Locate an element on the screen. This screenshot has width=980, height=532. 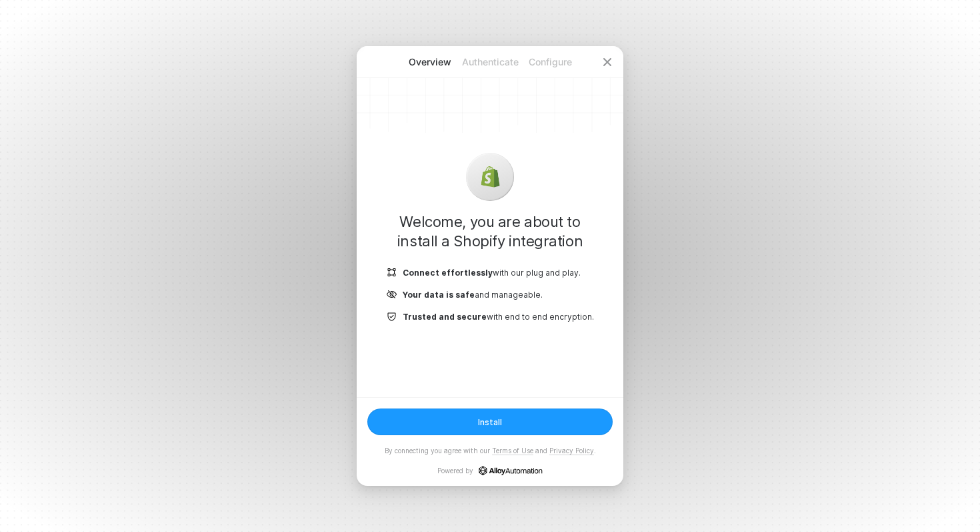
span: icon-close is located at coordinates (607, 62).